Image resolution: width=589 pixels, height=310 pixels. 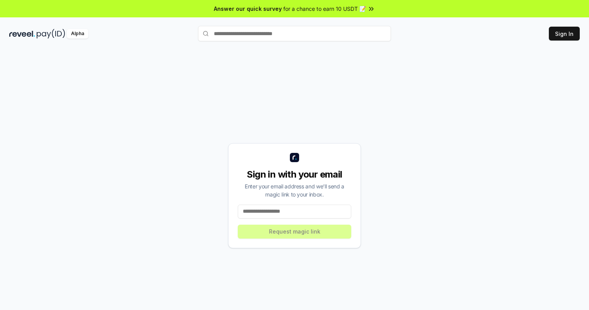 I want to click on span: Answer our quick survey, so click(x=248, y=8).